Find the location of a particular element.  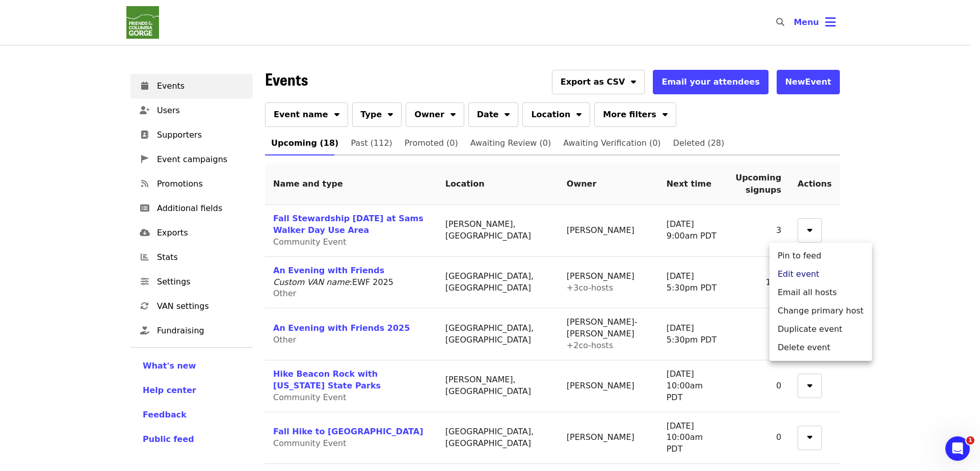

span: 1 is located at coordinates (970, 441).